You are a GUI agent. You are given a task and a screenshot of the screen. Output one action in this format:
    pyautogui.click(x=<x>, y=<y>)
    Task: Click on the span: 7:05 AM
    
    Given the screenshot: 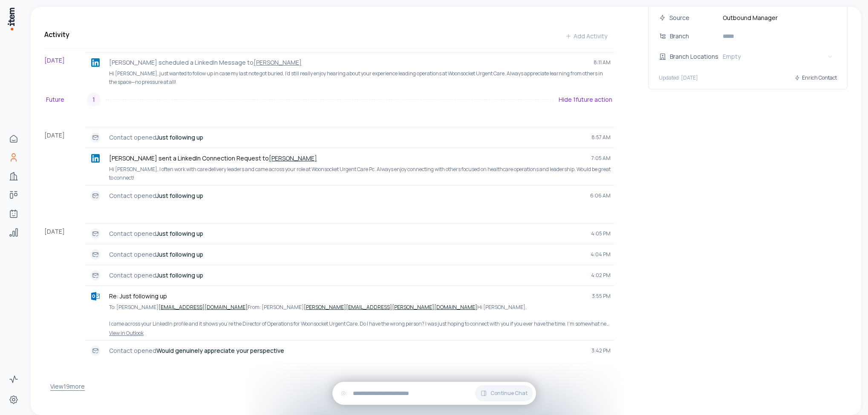 What is the action you would take?
    pyautogui.click(x=601, y=158)
    